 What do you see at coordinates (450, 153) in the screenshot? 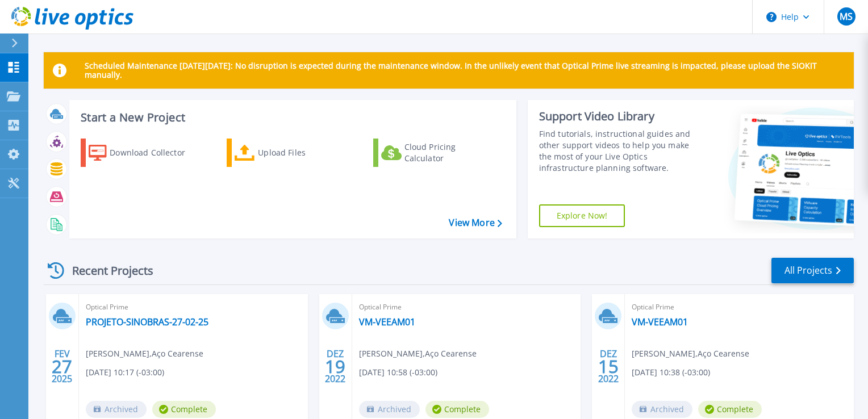
I see `div: Cloud Pricing Calculator` at bounding box center [450, 153].